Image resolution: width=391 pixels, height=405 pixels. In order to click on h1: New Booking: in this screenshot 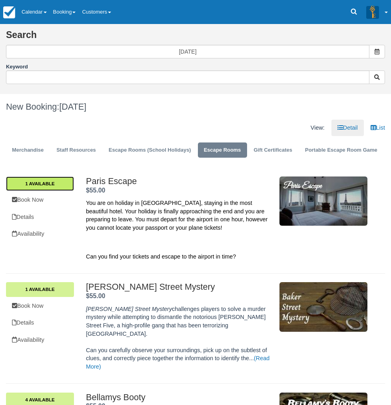, I will do `click(196, 107)`.